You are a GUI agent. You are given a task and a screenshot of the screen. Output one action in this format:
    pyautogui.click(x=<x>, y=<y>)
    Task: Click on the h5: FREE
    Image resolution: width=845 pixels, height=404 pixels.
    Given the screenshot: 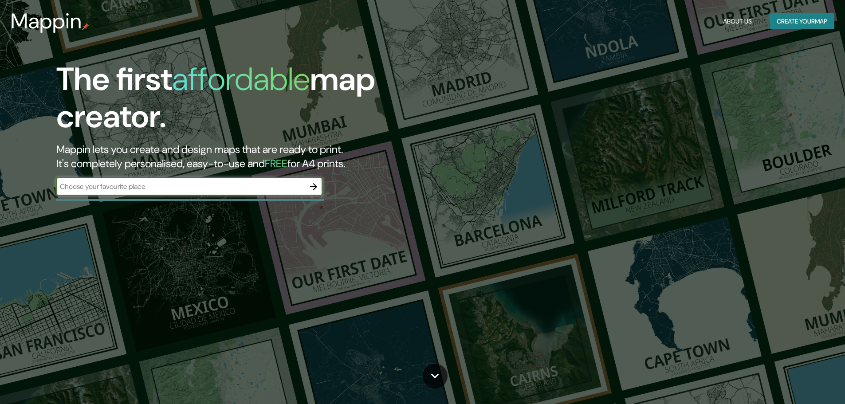 What is the action you would take?
    pyautogui.click(x=276, y=163)
    